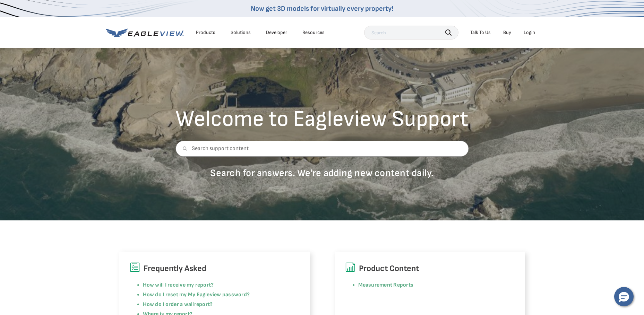  I want to click on a: Buy, so click(507, 33).